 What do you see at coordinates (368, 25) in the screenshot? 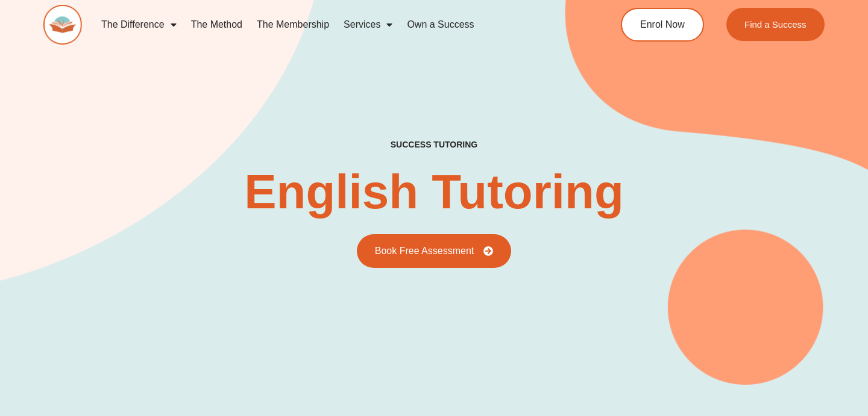
I see `a: Services` at bounding box center [368, 25].